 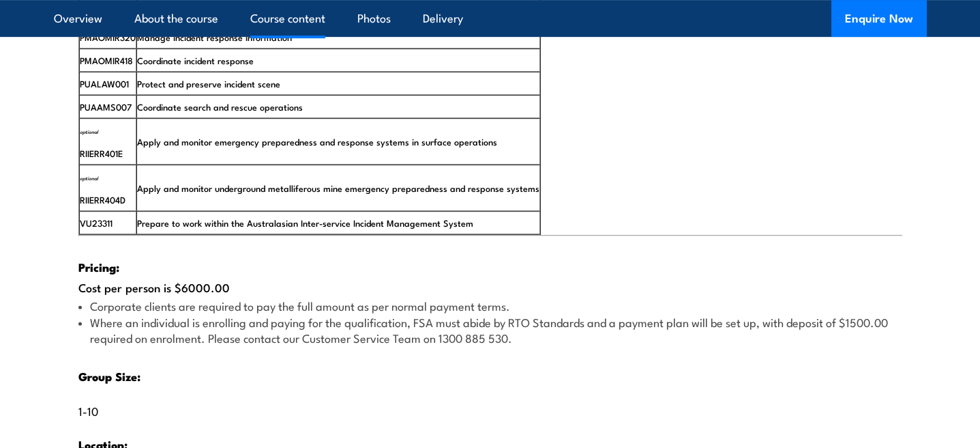 What do you see at coordinates (107, 37) in the screenshot?
I see `span: PMAOMIR320` at bounding box center [107, 37].